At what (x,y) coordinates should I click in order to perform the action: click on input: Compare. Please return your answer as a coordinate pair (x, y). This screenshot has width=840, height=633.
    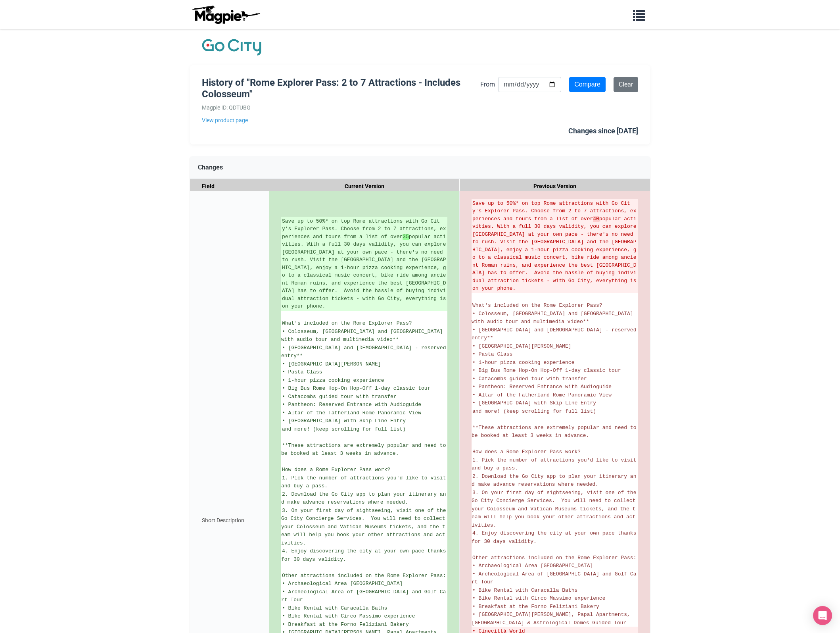
    Looking at the image, I should click on (587, 84).